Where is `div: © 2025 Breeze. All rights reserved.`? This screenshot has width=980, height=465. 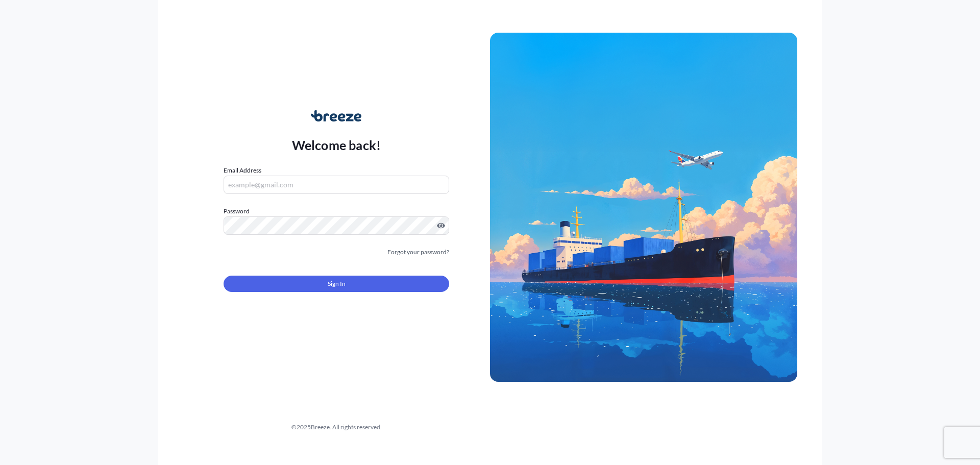
div: © 2025 Breeze. All rights reserved. is located at coordinates (336, 427).